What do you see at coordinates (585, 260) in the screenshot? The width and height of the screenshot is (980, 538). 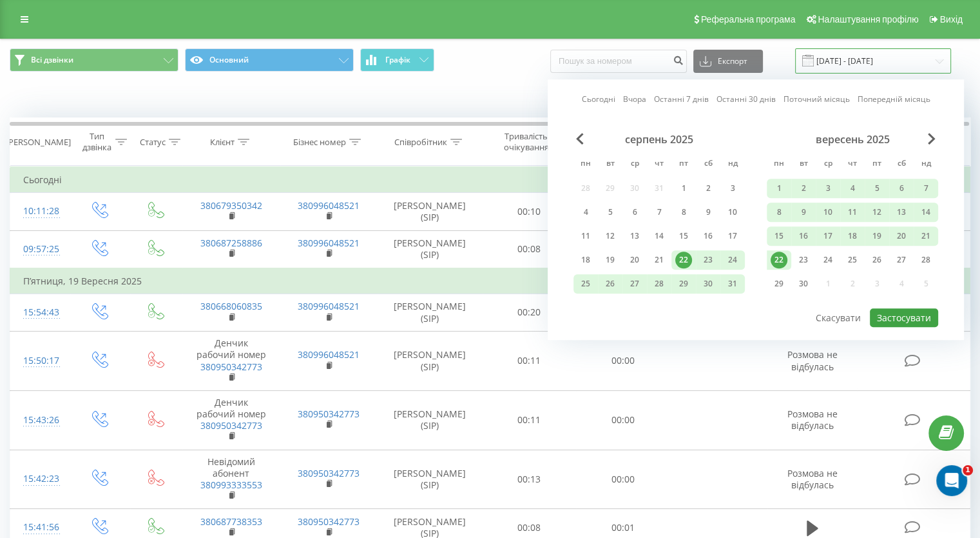 I see `div: 18` at bounding box center [585, 260].